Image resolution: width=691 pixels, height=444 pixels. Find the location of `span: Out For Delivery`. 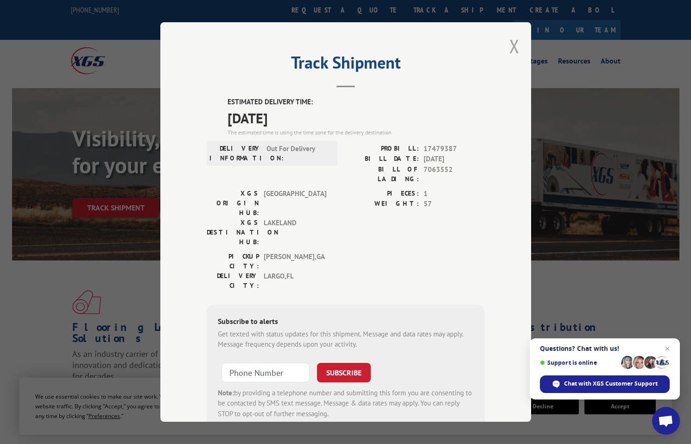

span: Out For Delivery is located at coordinates (297, 153).